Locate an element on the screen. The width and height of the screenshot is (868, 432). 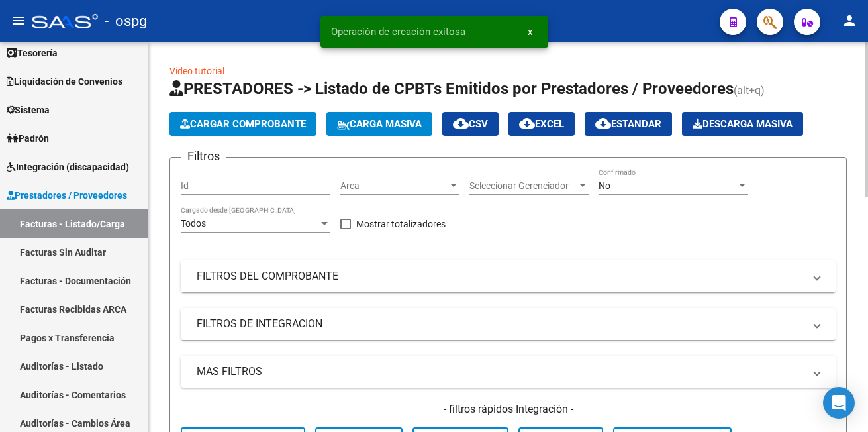
span: Padrón is located at coordinates (28, 139).